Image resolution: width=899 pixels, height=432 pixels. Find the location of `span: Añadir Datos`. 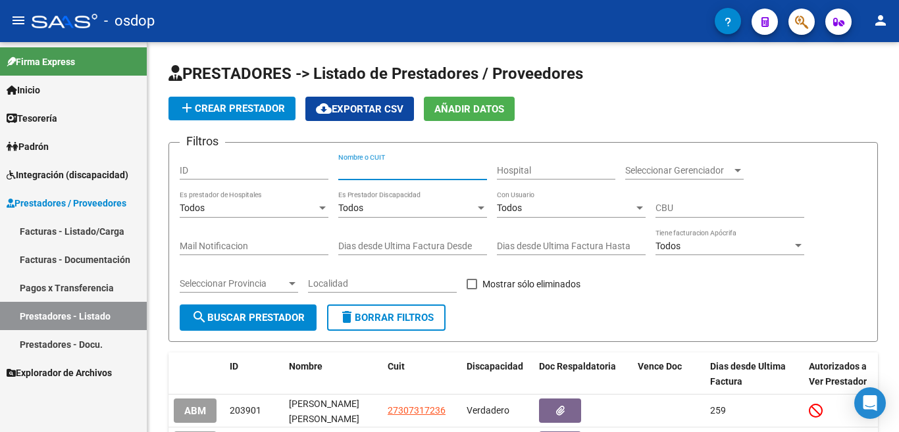

span: Añadir Datos is located at coordinates (469, 109).